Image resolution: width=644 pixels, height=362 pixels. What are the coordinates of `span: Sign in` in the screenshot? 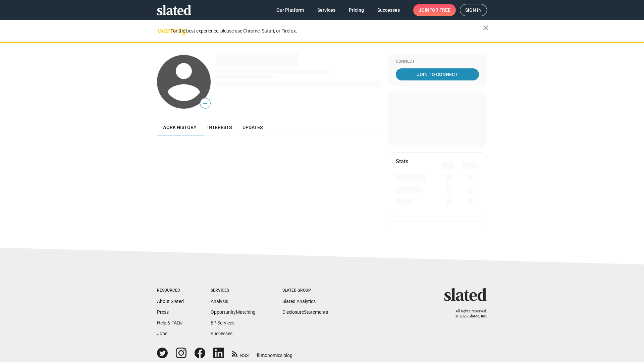 It's located at (473, 10).